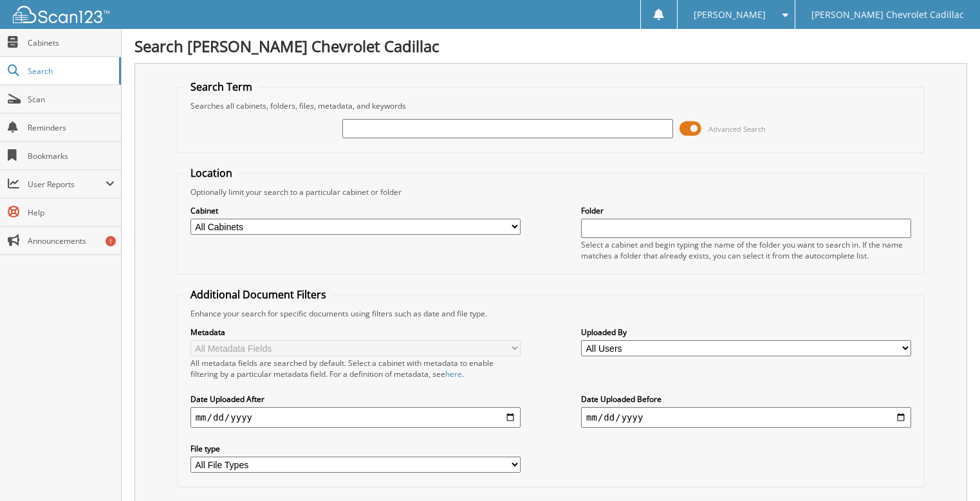 Image resolution: width=980 pixels, height=501 pixels. I want to click on span: Search, so click(70, 71).